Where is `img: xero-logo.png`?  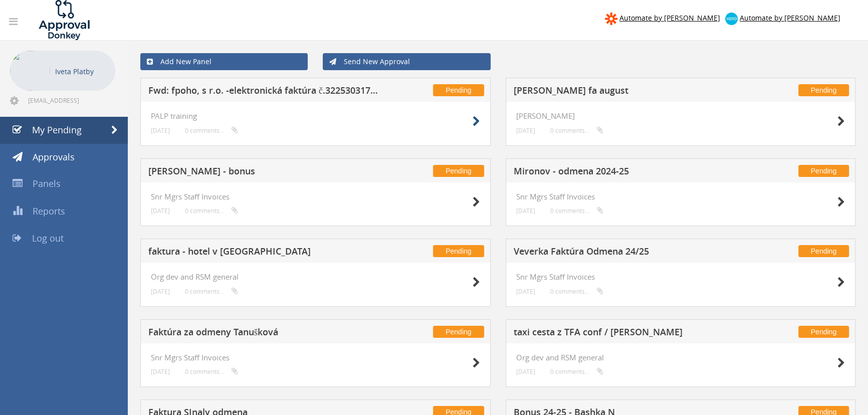 img: xero-logo.png is located at coordinates (731, 19).